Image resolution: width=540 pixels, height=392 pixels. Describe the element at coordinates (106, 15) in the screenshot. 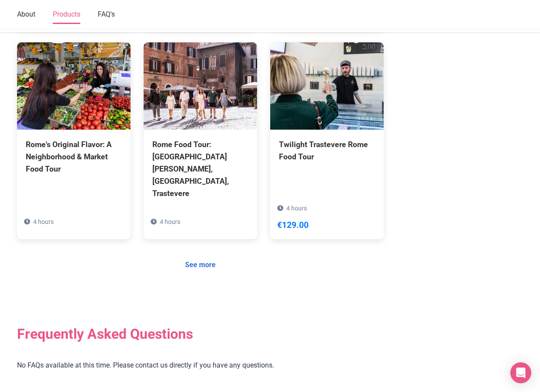

I see `a: FAQ's` at that location.